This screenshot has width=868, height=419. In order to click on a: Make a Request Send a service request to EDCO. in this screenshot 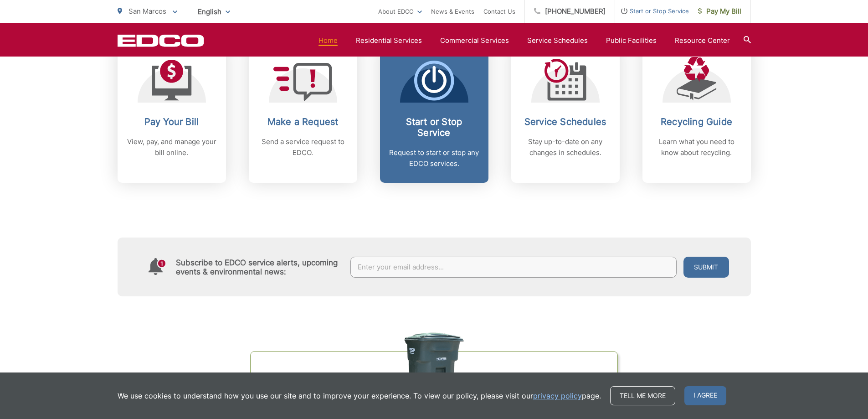, I will do `click(303, 113)`.